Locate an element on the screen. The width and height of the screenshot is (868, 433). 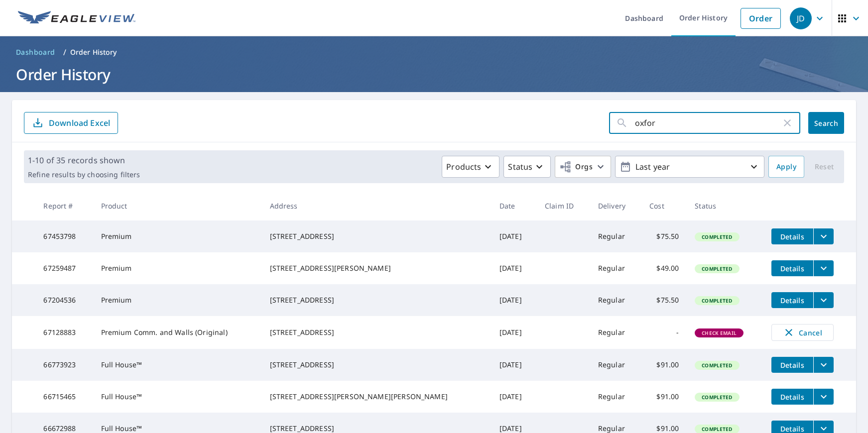
span: Dashboard is located at coordinates (36, 52).